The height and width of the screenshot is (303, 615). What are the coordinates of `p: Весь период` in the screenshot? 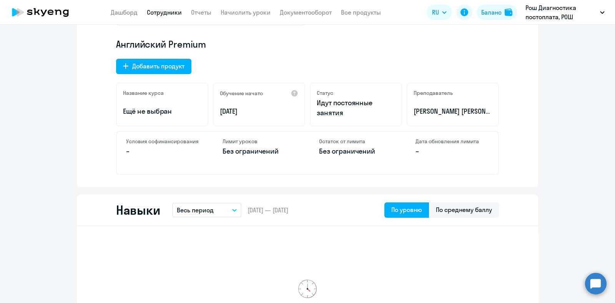 It's located at (195, 210).